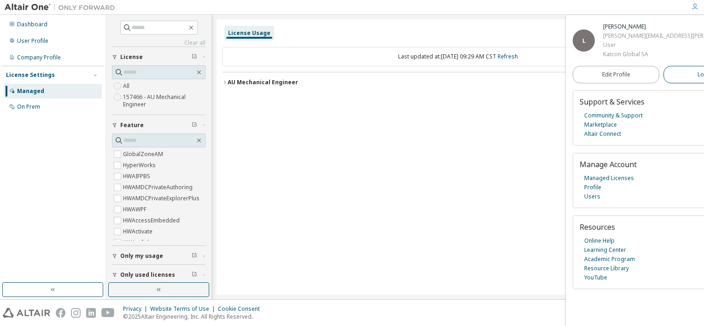 This screenshot has width=704, height=326. I want to click on div: User Profile, so click(33, 41).